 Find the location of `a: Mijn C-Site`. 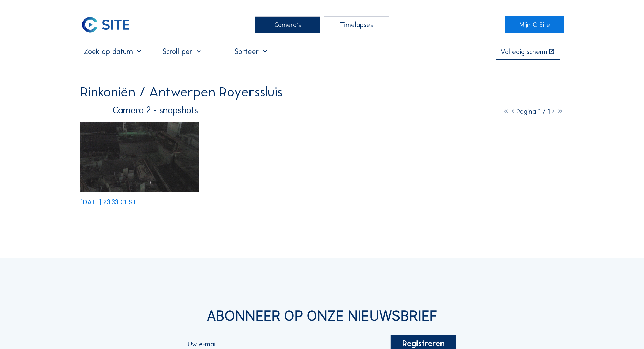

a: Mijn C-Site is located at coordinates (534, 24).